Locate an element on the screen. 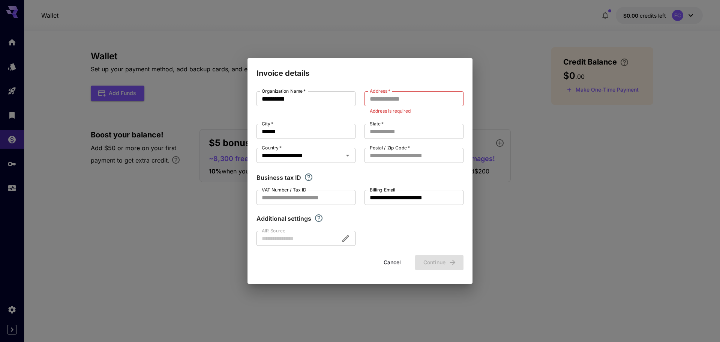  svg: Explore additional customization settings is located at coordinates (319, 218).